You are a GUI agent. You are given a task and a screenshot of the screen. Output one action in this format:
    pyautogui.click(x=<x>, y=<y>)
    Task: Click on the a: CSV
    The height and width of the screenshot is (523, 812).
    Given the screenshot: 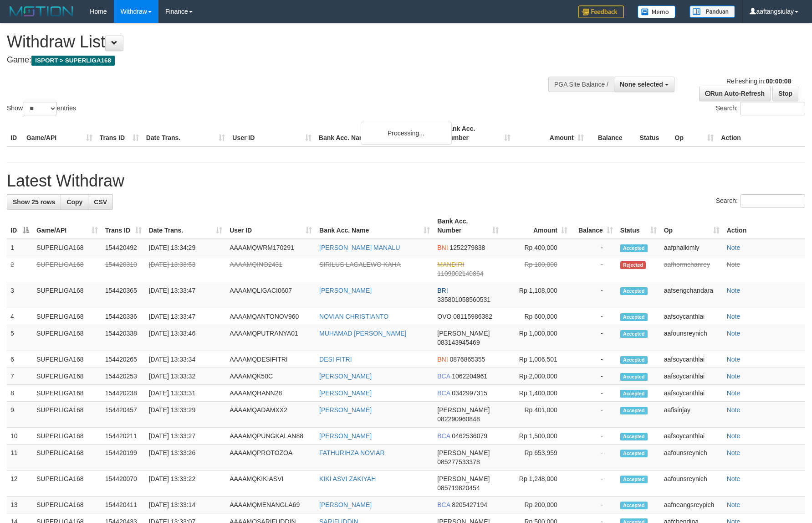 What is the action you would take?
    pyautogui.click(x=100, y=202)
    